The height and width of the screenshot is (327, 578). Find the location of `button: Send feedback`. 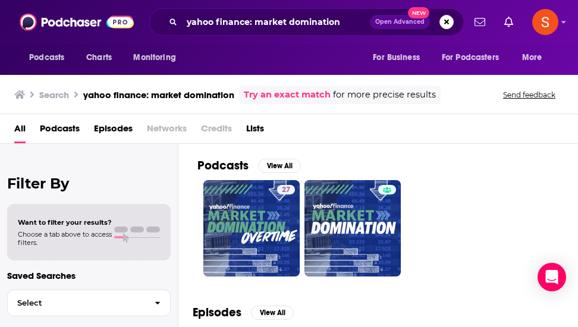

button: Send feedback is located at coordinates (529, 94).